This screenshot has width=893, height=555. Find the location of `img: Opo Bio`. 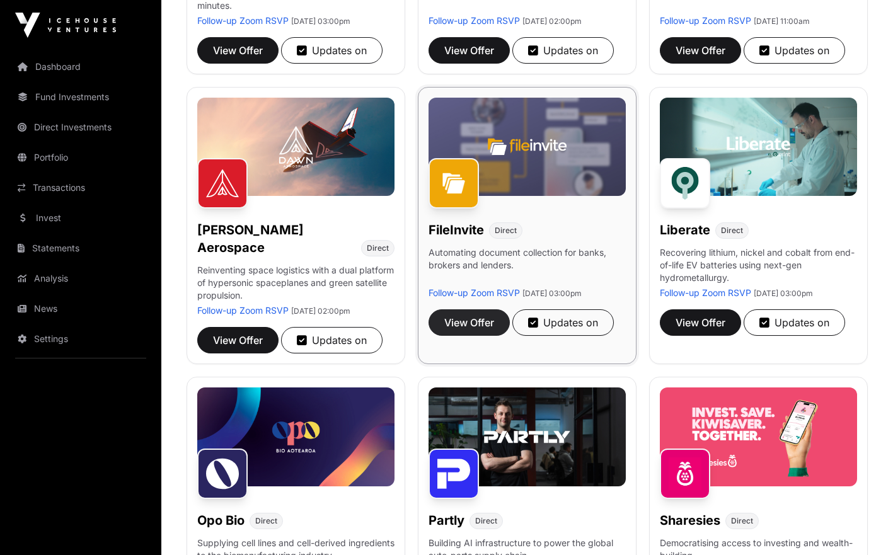

img: Opo Bio is located at coordinates (223, 474).